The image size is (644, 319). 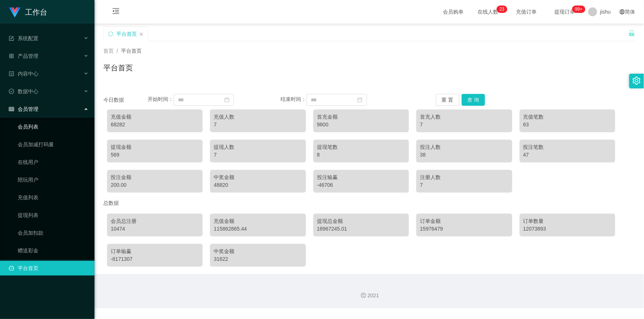 I want to click on div: 38, so click(x=464, y=155).